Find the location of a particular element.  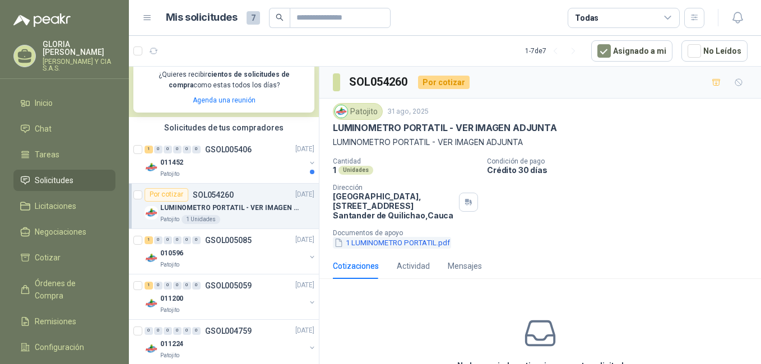

a: Agenda una reunión is located at coordinates (224, 100).